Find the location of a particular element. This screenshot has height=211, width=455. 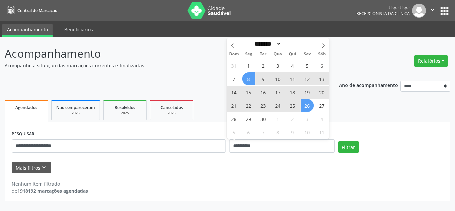

a: Beneficiários is located at coordinates (79, 29).